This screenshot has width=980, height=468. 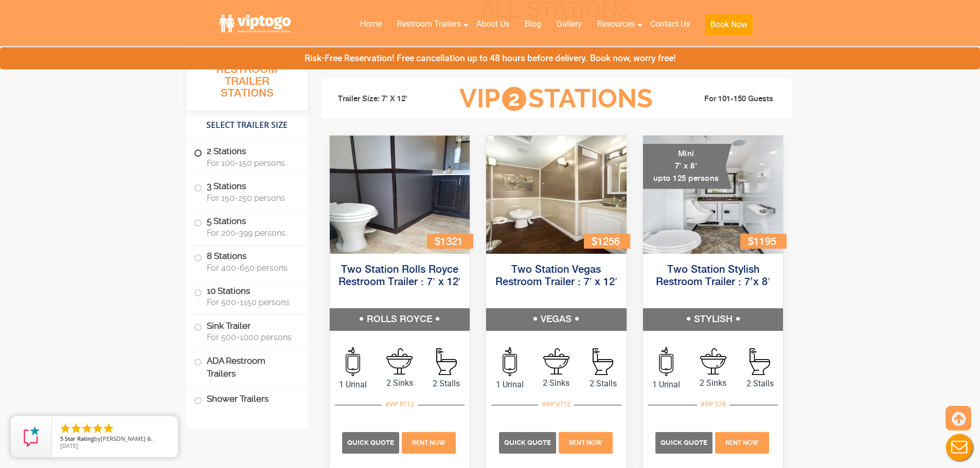 What do you see at coordinates (687, 166) in the screenshot?
I see `div: Mini 7' x 8' upto 125 persons` at bounding box center [687, 166].